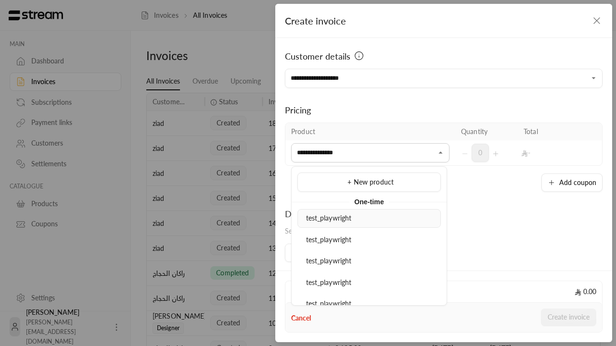  Describe the element at coordinates (369, 202) in the screenshot. I see `span: One-time` at that location.